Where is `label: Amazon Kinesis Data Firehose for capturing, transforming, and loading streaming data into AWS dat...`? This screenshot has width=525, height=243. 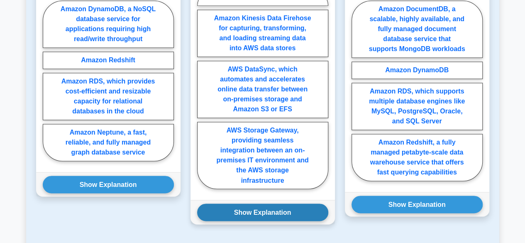
label: Amazon Kinesis Data Firehose for capturing, transforming, and loading streaming data into AWS dat... is located at coordinates (263, 33).